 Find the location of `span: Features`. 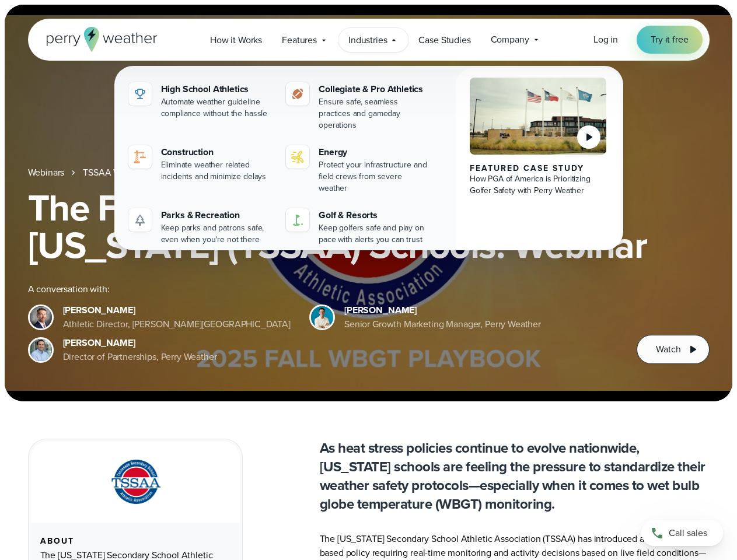

span: Features is located at coordinates (299, 41).